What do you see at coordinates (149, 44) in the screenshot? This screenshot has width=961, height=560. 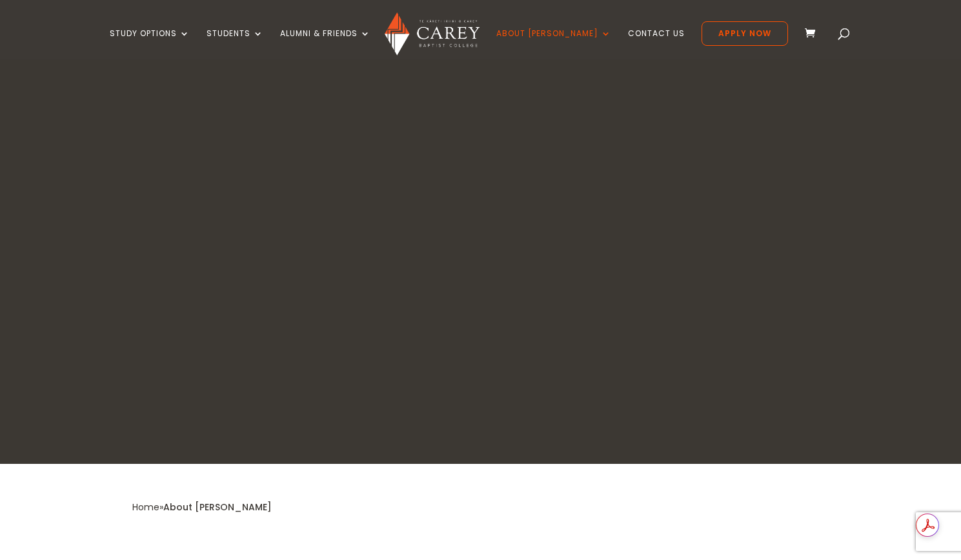 I see `a: Study Options` at bounding box center [149, 44].